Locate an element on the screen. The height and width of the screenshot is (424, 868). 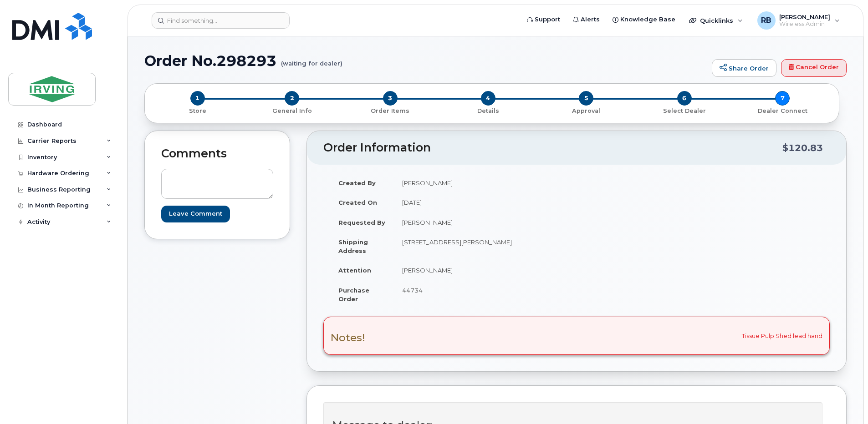
span: 44734 is located at coordinates (412, 290).